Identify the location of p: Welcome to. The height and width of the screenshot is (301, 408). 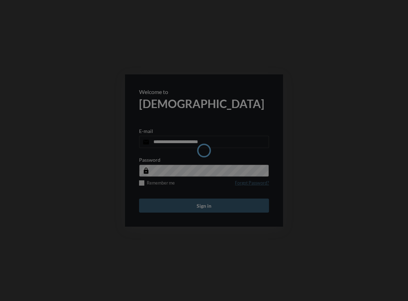
(204, 92).